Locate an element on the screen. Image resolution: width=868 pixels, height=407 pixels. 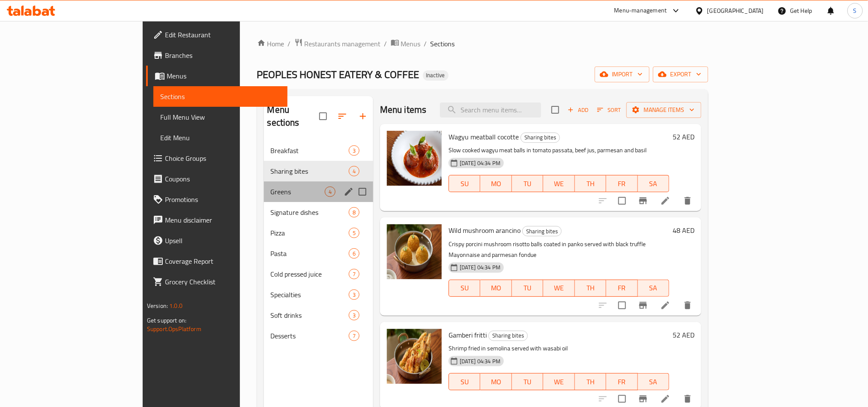
img: Wagyu meatball cocotte is located at coordinates (414, 158).